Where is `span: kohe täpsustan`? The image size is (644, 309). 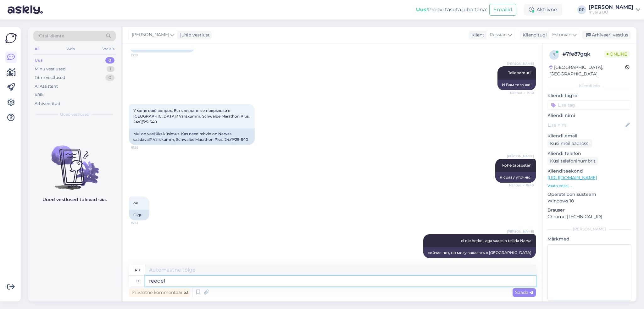 span: kohe täpsustan is located at coordinates (517, 165).